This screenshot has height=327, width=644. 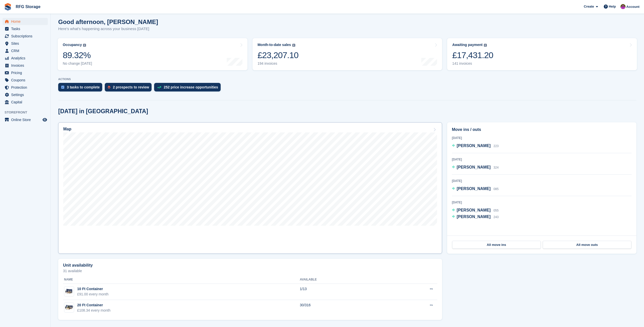 What do you see at coordinates (93, 289) in the screenshot?
I see `div: 10 Ft Container` at bounding box center [93, 289].